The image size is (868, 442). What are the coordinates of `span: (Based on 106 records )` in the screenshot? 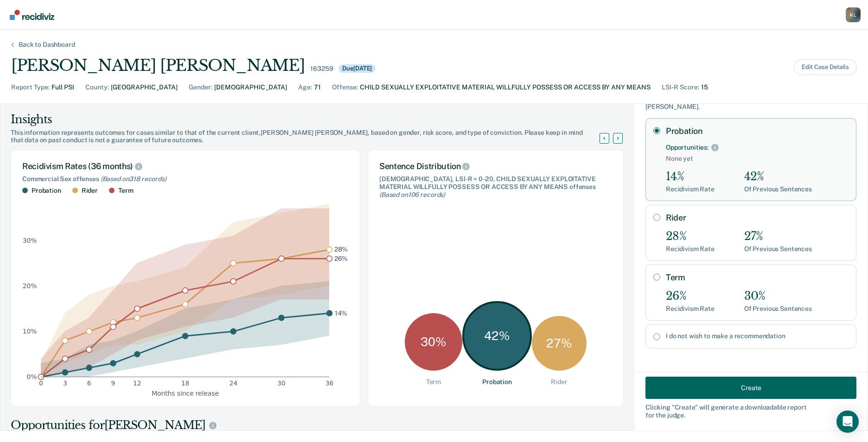 It's located at (412, 194).